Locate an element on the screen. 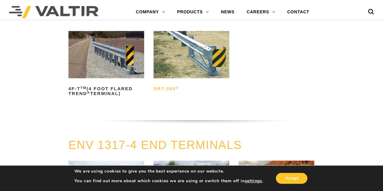  p: You can find out more about which cookies we are using or switch them off in . is located at coordinates (169, 181).